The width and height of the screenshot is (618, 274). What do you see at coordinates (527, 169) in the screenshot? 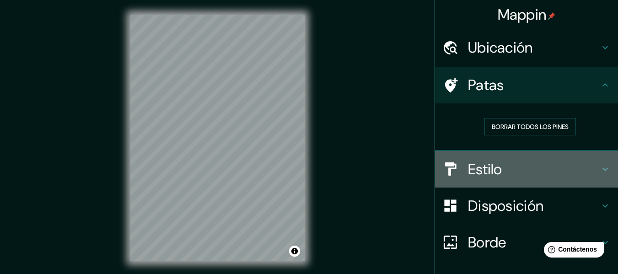
I see `div: Estilo` at bounding box center [527, 169].